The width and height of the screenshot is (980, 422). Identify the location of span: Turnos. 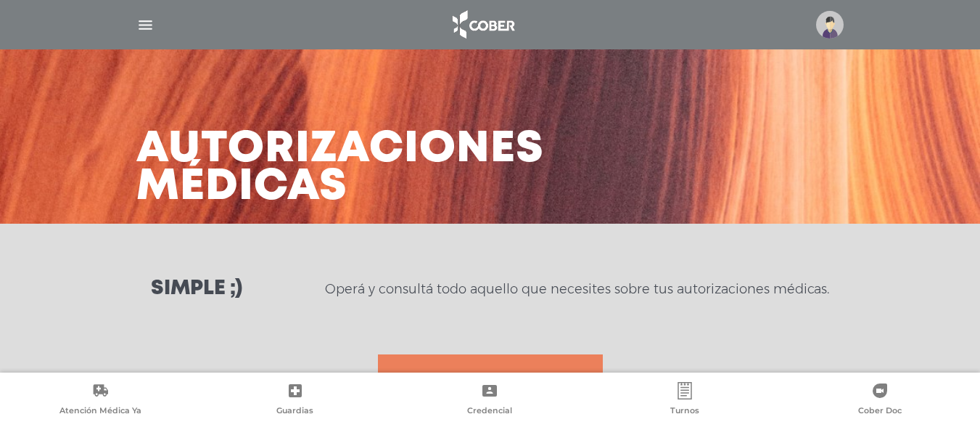
(685, 412).